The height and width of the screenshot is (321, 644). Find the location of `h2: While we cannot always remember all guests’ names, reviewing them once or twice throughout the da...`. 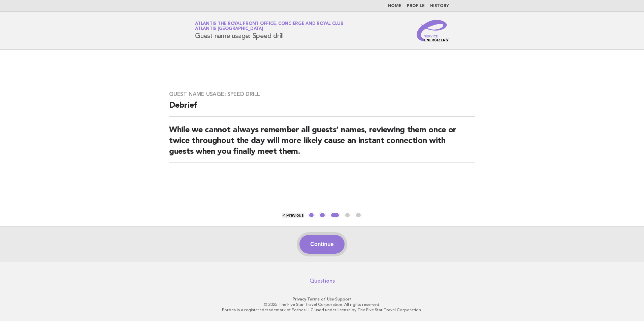

h2: While we cannot always remember all guests’ names, reviewing them once or twice throughout the da... is located at coordinates (322, 143).